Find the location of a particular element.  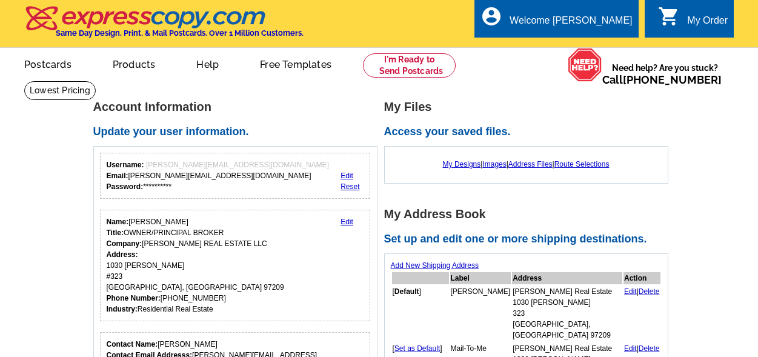

a: Postcards is located at coordinates (48, 63).